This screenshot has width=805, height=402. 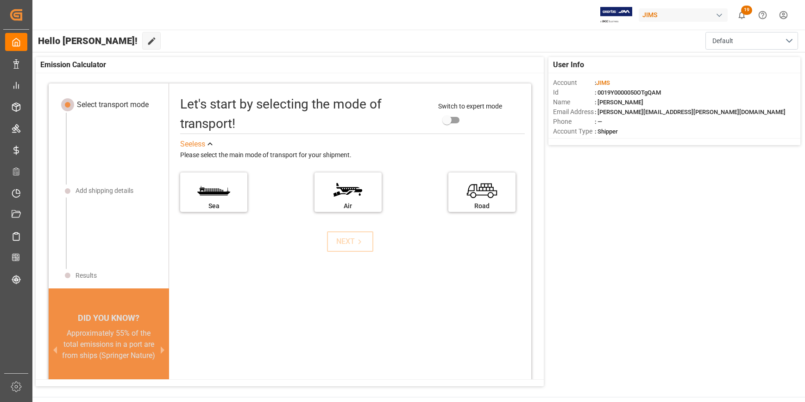 I want to click on div: Sea, so click(x=214, y=206).